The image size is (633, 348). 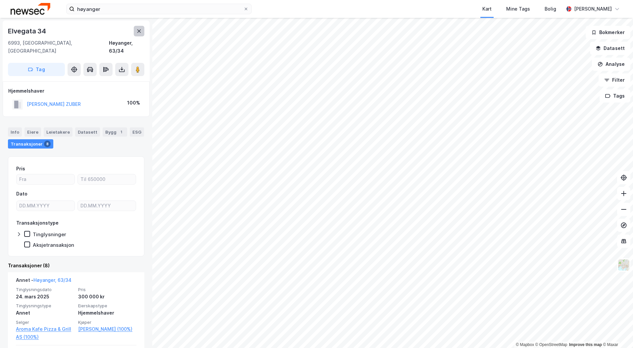 I want to click on div: 8, so click(x=47, y=144).